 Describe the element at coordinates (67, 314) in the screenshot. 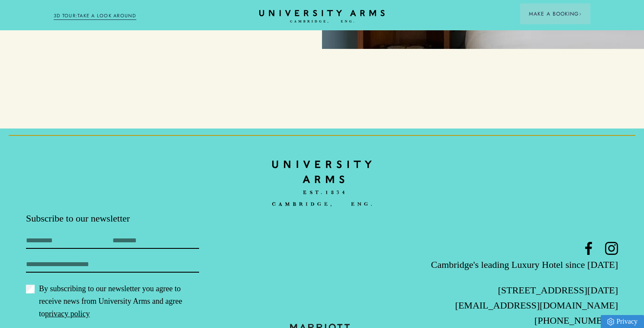

I see `a: privacy policy` at that location.